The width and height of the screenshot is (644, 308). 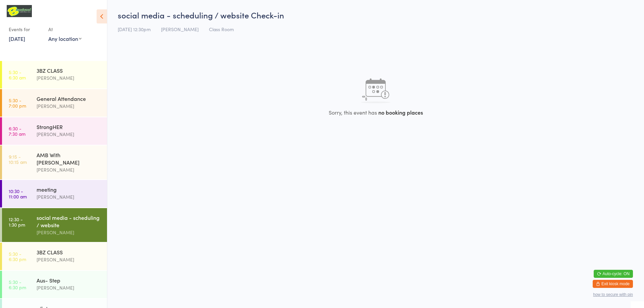 I want to click on strong: no booking places, so click(x=400, y=112).